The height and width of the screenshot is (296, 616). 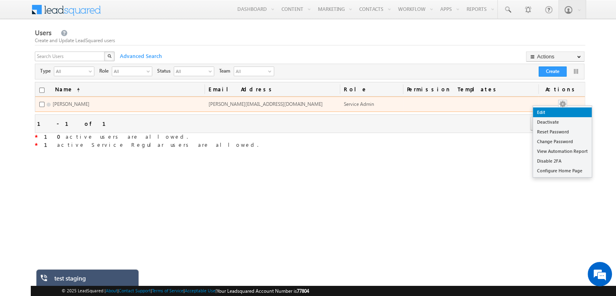 What do you see at coordinates (168, 290) in the screenshot?
I see `a: Terms of Service` at bounding box center [168, 290].